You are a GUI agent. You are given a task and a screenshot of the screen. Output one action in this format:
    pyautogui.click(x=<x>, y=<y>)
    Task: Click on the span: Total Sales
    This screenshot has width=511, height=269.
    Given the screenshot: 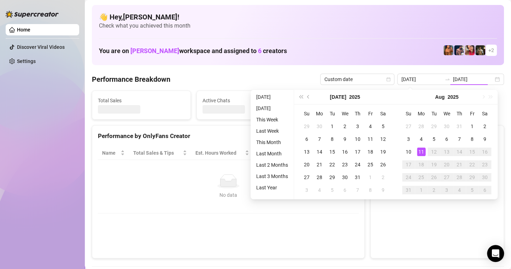 What is the action you would take?
    pyautogui.click(x=141, y=100)
    